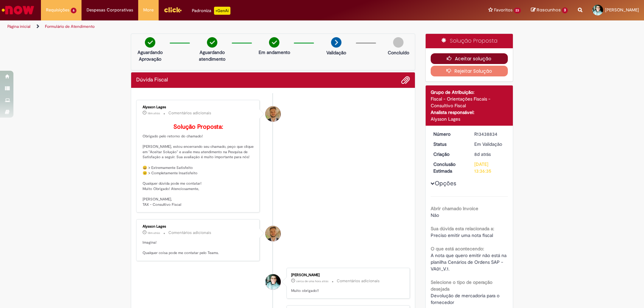 This screenshot has height=308, width=644. I want to click on ul: Trilhas de página, so click(214, 26).